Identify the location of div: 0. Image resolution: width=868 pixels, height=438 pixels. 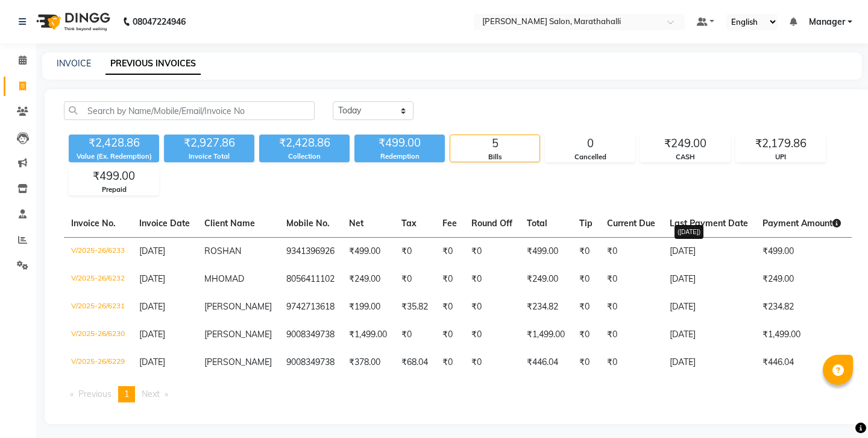
(590, 144).